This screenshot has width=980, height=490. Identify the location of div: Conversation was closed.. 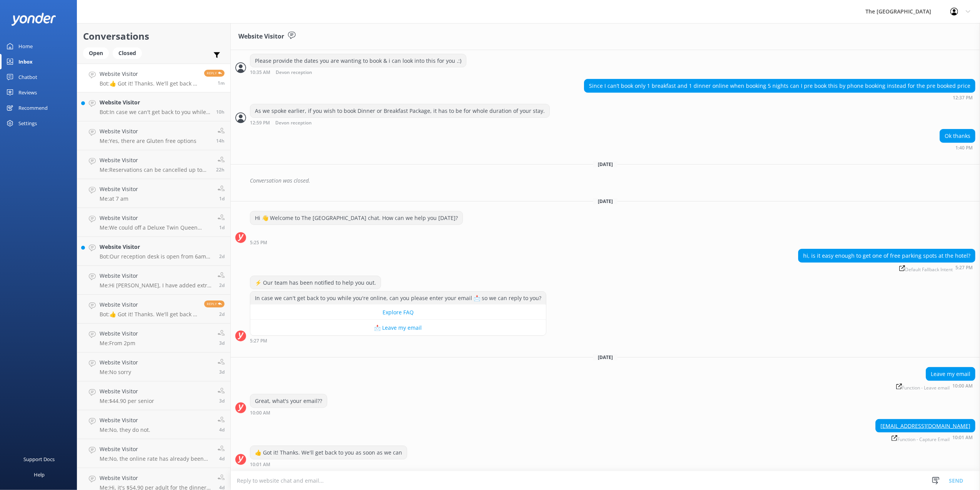
(612, 180).